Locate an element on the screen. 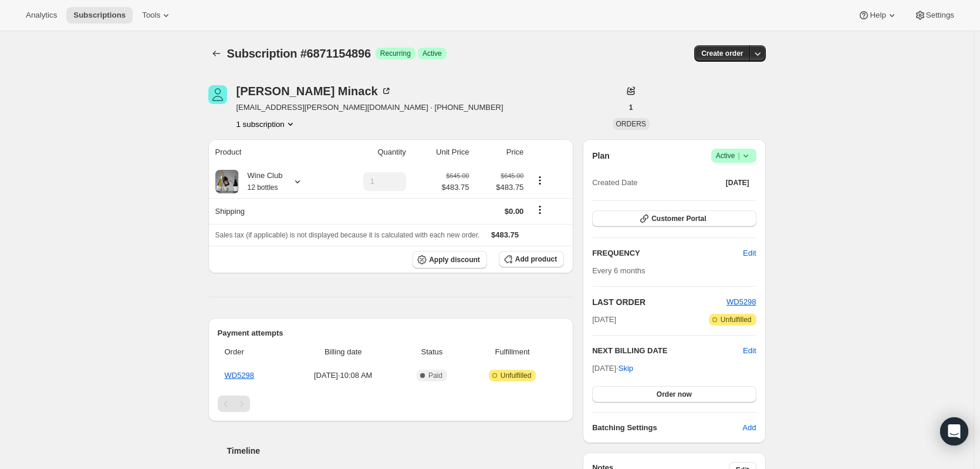 The width and height of the screenshot is (980, 469). button: Shipping actions is located at coordinates (540, 209).